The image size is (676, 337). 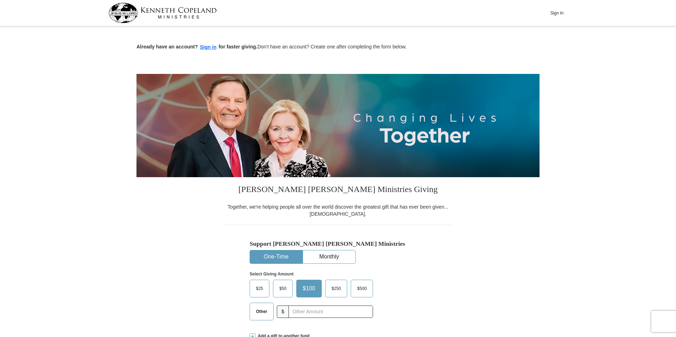 What do you see at coordinates (197, 47) in the screenshot?
I see `strong: Already have an account? for faster giving.` at bounding box center [197, 47].